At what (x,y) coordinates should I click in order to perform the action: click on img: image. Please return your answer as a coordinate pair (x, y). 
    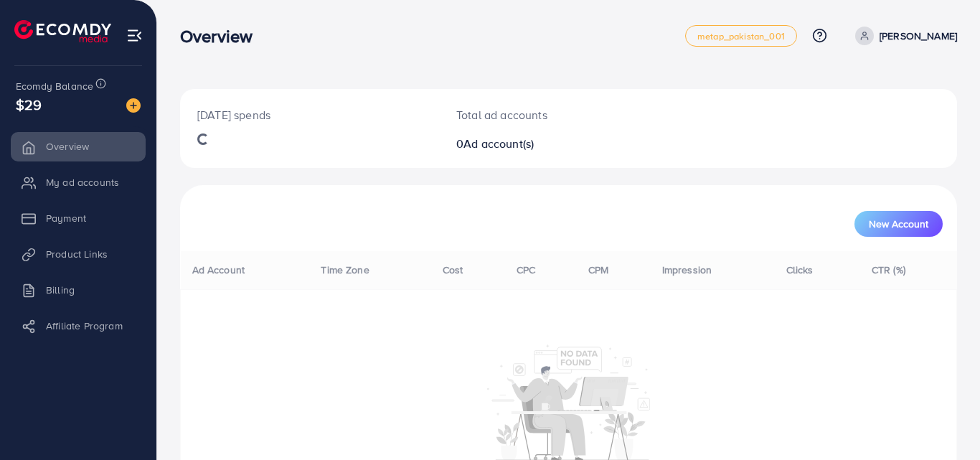
    Looking at the image, I should click on (134, 105).